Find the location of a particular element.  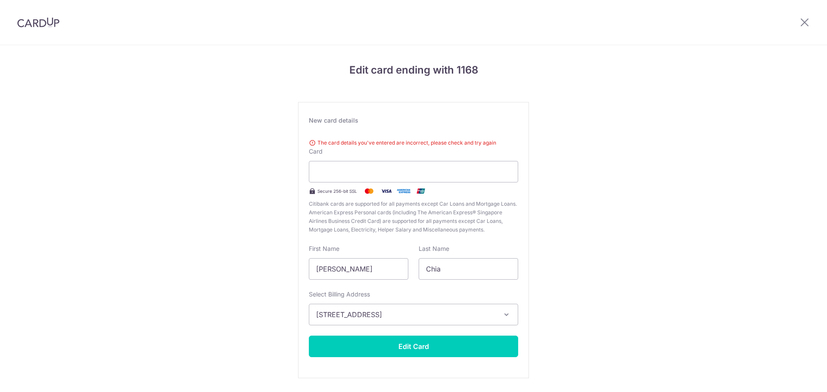

button: Edit Card is located at coordinates (413, 347).